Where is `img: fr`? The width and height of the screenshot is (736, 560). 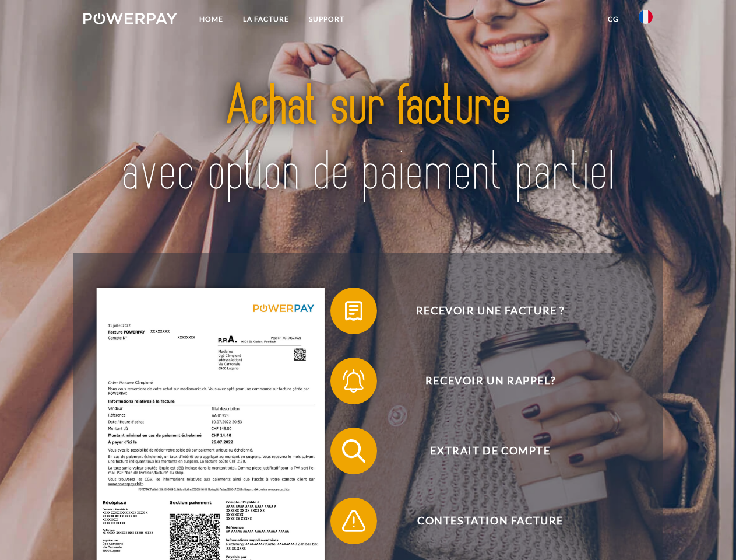
img: fr is located at coordinates (646, 17).